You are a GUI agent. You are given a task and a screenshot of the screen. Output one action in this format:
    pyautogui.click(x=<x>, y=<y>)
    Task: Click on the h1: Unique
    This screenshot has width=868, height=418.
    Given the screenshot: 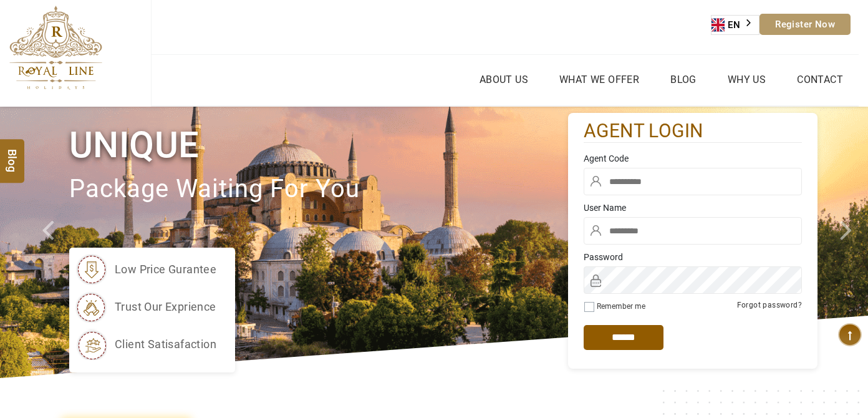 What is the action you would take?
    pyautogui.click(x=318, y=145)
    